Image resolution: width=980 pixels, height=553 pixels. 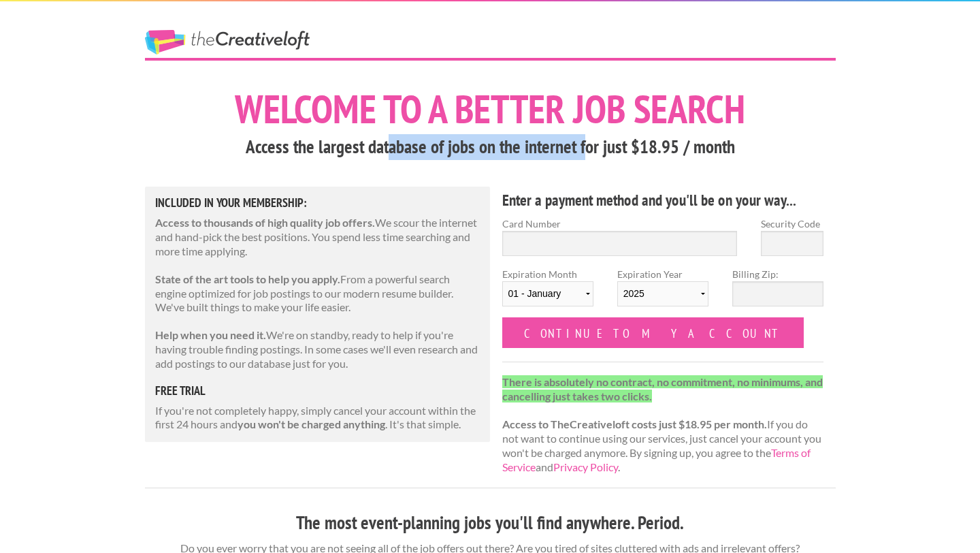 What do you see at coordinates (778, 274) in the screenshot?
I see `label: Billing Zip:` at bounding box center [778, 274].